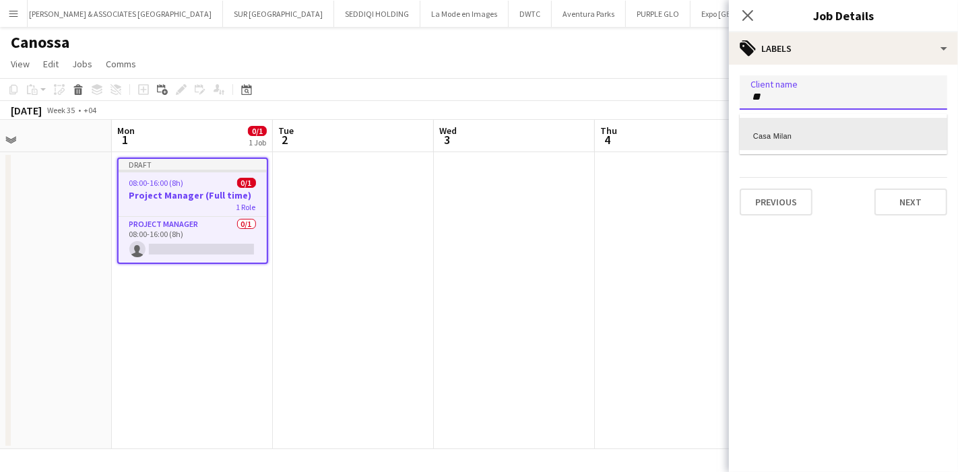  What do you see at coordinates (193, 211) in the screenshot?
I see `app-job-card: Draft08:00-16:00 (8h)0/1Project Manager (Full time)1 RoleProject Manager0/108:00-16:00 (8h)` at bounding box center [193, 211].